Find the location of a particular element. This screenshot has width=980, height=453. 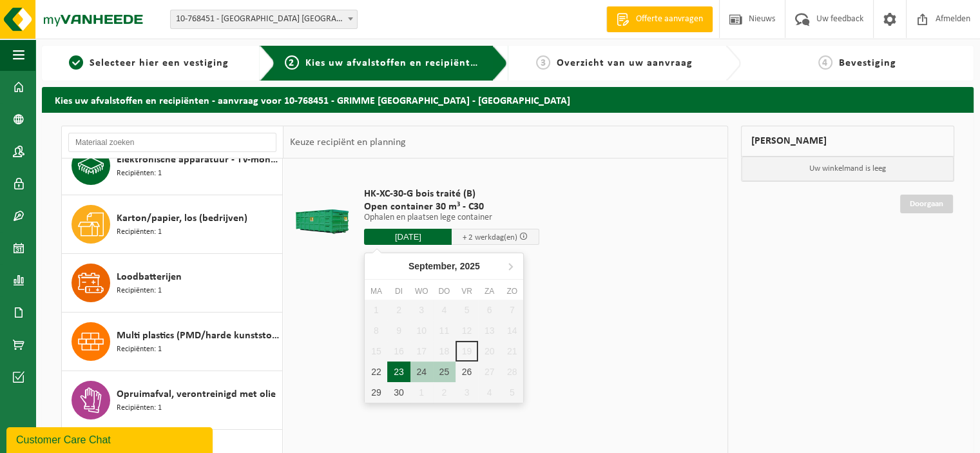

a: 1Selecteer hier een vestiging is located at coordinates (149, 63).